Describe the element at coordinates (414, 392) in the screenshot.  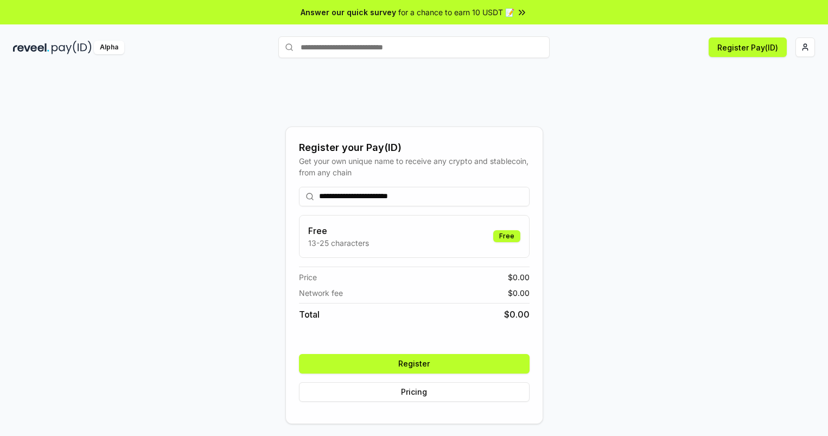
I see `button: Pricing` at that location.